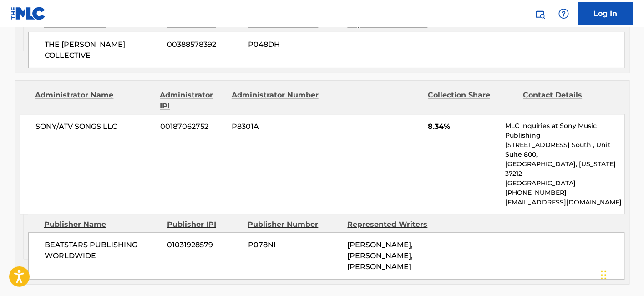 The height and width of the screenshot is (296, 644). Describe the element at coordinates (294, 45) in the screenshot. I see `span: P048DH` at that location.